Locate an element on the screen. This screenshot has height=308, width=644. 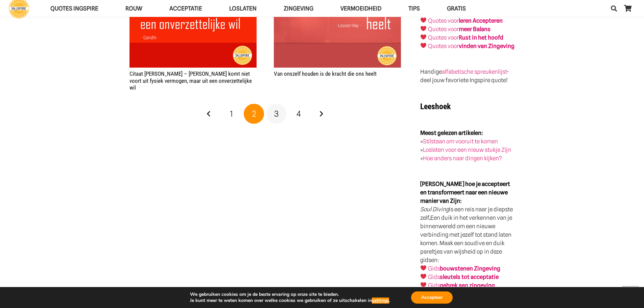
span: GRATIS is located at coordinates (457, 9).